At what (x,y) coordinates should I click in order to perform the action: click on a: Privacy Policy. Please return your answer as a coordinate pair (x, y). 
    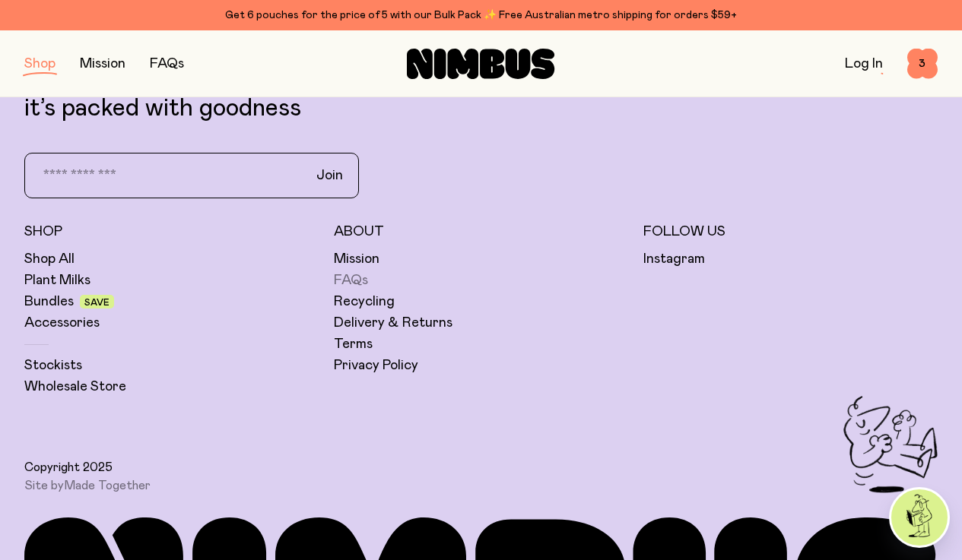
    Looking at the image, I should click on (375, 366).